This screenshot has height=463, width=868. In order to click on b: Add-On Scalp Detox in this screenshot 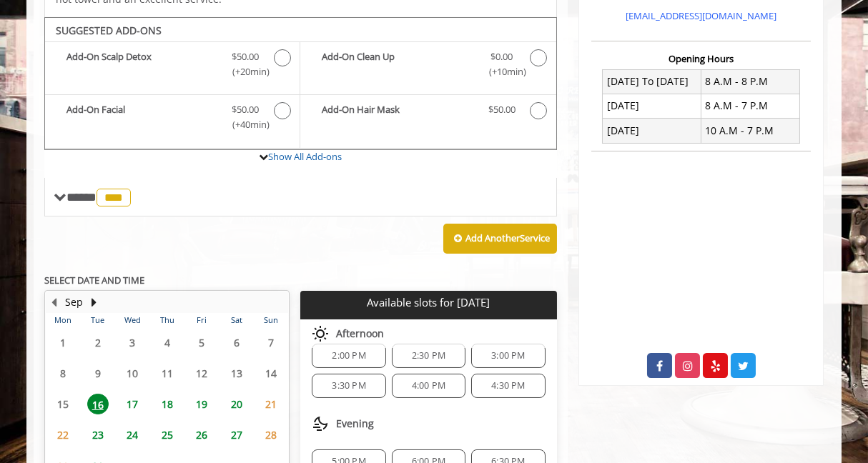, I will do `click(141, 64)`.